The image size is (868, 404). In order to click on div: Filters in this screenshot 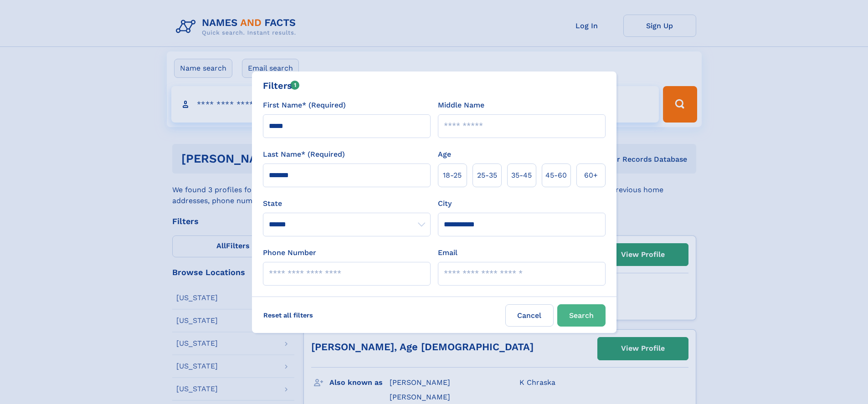, I will do `click(281, 86)`.